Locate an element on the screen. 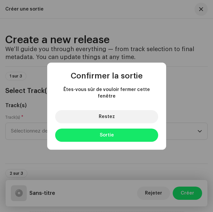 Image resolution: width=213 pixels, height=212 pixels. span: Confirmer la sortie is located at coordinates (107, 76).